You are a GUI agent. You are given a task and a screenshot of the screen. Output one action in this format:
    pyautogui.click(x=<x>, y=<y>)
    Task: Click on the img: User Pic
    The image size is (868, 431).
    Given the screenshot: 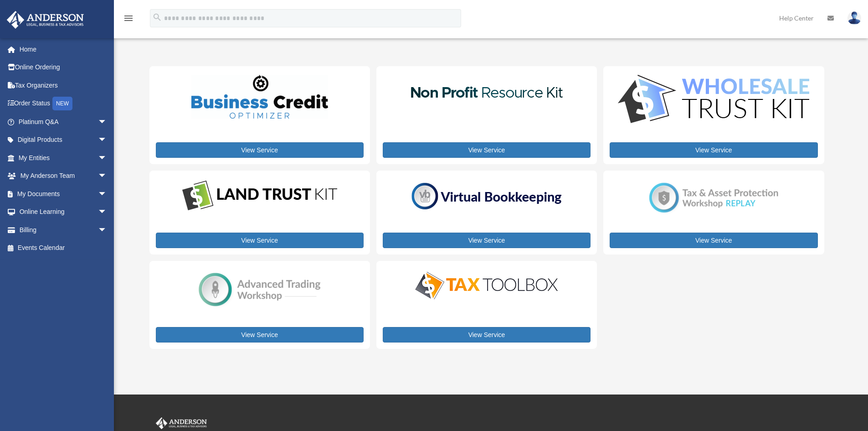 What is the action you would take?
    pyautogui.click(x=854, y=18)
    